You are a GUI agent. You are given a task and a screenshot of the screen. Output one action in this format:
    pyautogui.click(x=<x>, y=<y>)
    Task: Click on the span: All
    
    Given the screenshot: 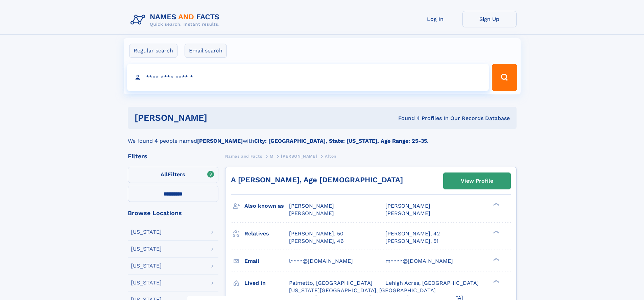 What is the action you would take?
    pyautogui.click(x=164, y=174)
    